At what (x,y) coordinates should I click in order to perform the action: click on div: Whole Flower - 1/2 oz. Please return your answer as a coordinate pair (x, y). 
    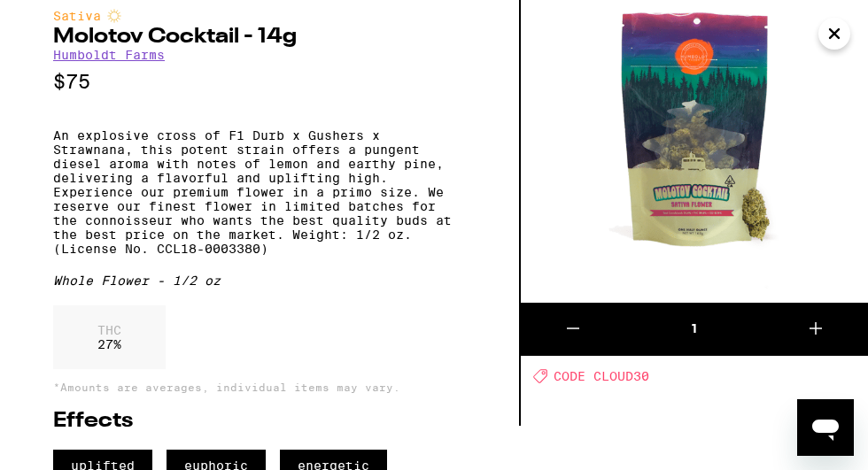
    Looking at the image, I should click on (259, 281).